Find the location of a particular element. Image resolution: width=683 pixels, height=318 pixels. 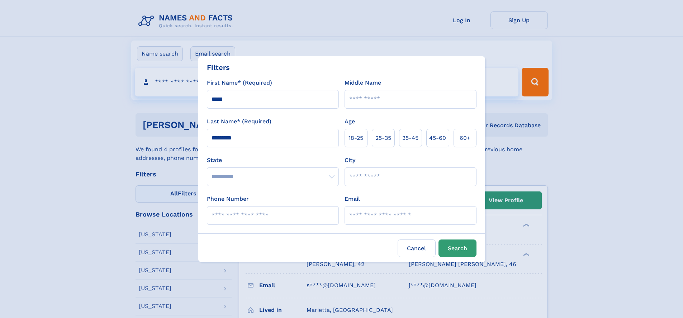

label: Middle Name is located at coordinates (363, 83).